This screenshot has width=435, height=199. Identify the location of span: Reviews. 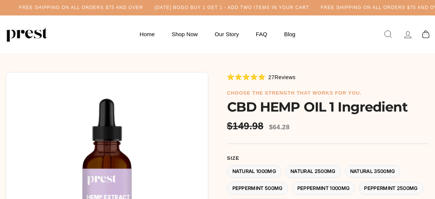
(285, 77).